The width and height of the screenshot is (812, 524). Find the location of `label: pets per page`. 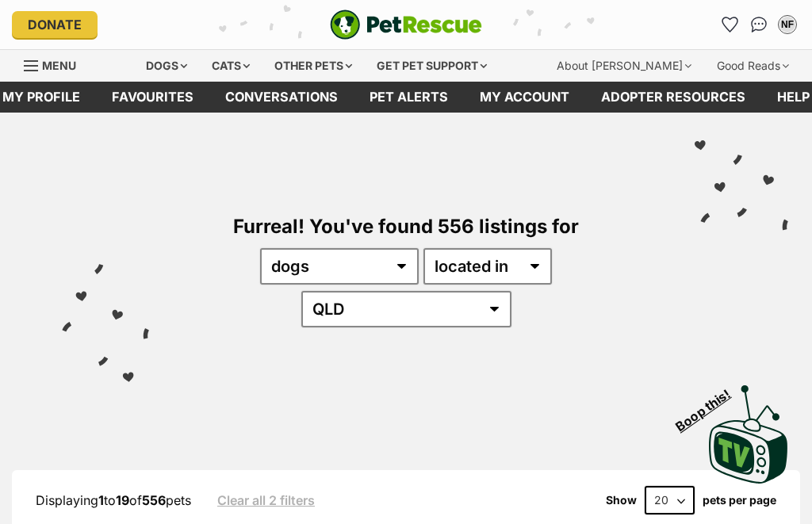

label: pets per page is located at coordinates (739, 500).